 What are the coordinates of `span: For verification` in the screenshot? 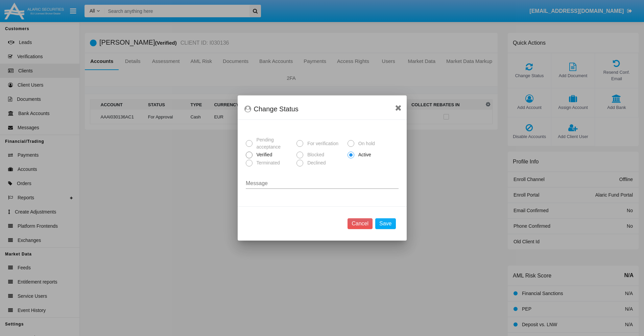 It's located at (322, 144).